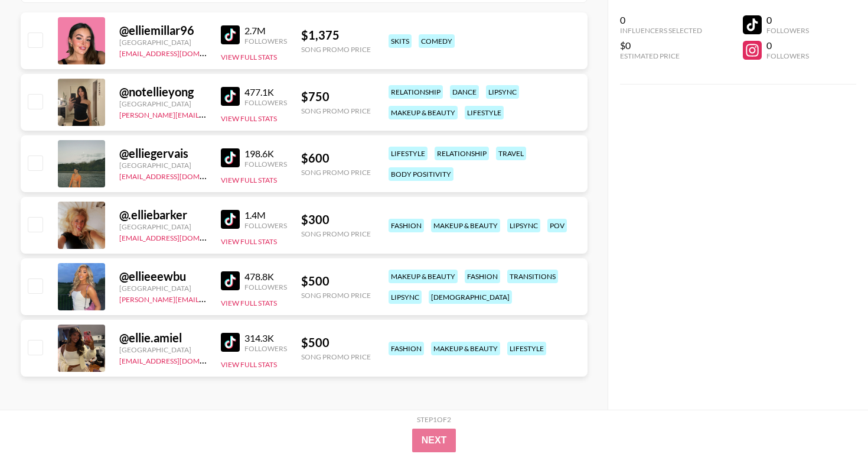  Describe the element at coordinates (163, 91) in the screenshot. I see `div: @ notellieyong` at that location.